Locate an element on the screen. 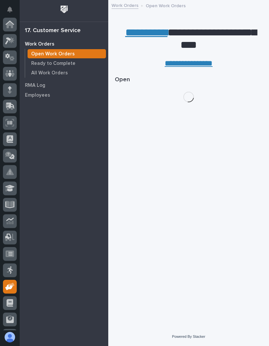 Image resolution: width=269 pixels, height=346 pixels. p: Work Orders is located at coordinates (40, 44).